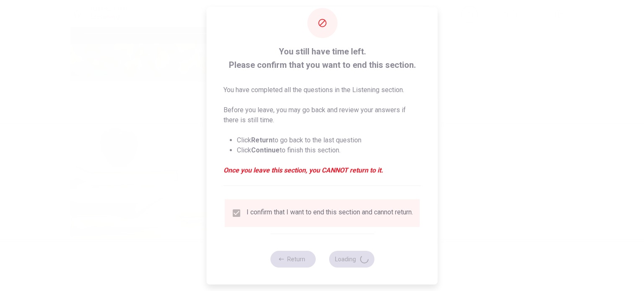  I want to click on button: Return, so click(293, 259).